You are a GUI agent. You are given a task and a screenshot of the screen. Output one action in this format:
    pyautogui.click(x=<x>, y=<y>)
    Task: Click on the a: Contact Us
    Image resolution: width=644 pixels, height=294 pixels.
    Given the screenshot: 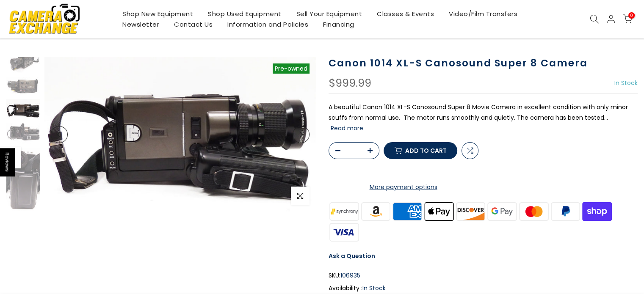 What is the action you would take?
    pyautogui.click(x=194, y=24)
    